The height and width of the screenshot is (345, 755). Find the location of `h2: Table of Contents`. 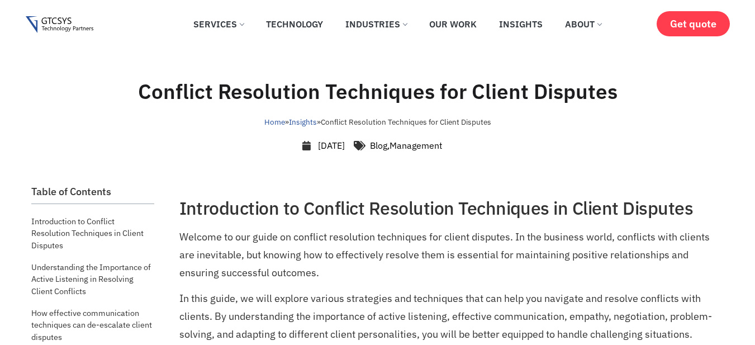

h2: Table of Contents is located at coordinates (93, 192).